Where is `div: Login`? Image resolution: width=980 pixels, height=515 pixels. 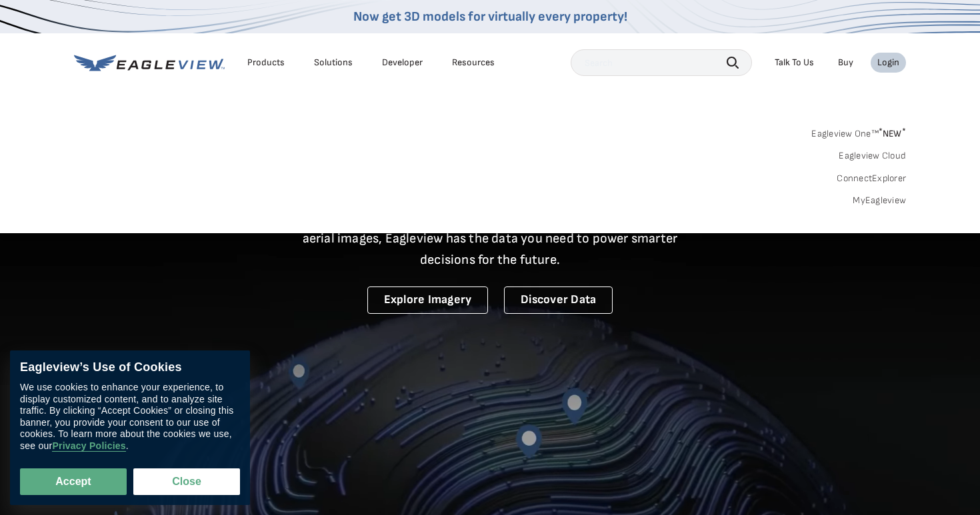
div: Login is located at coordinates (888, 63).